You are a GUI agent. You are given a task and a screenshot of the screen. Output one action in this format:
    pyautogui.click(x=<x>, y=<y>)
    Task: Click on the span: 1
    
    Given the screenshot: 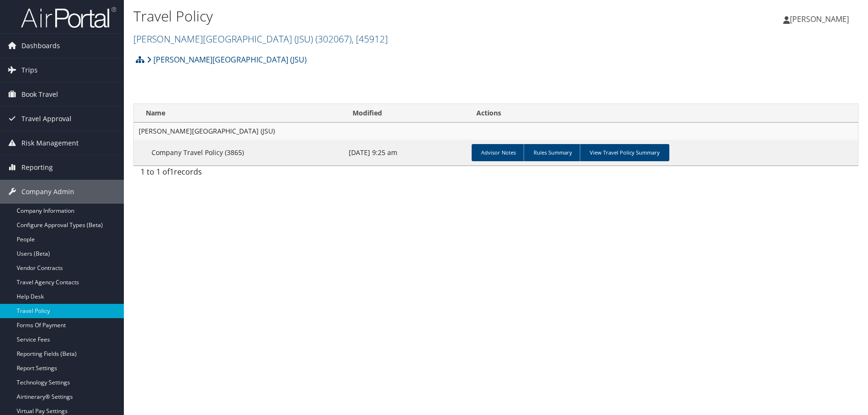 What is the action you would take?
    pyautogui.click(x=172, y=172)
    